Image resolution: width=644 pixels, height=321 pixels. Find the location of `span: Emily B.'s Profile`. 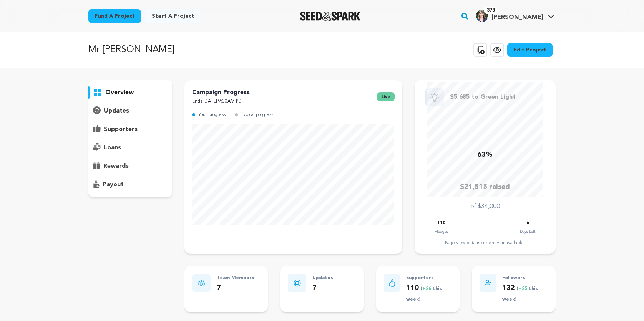

span: Emily B.'s Profile is located at coordinates (515, 16).